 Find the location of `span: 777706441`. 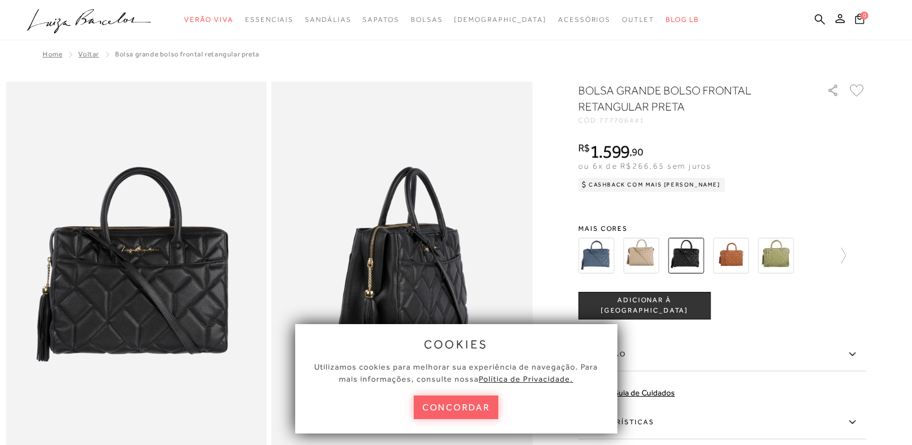

span: 777706441 is located at coordinates (622, 120).